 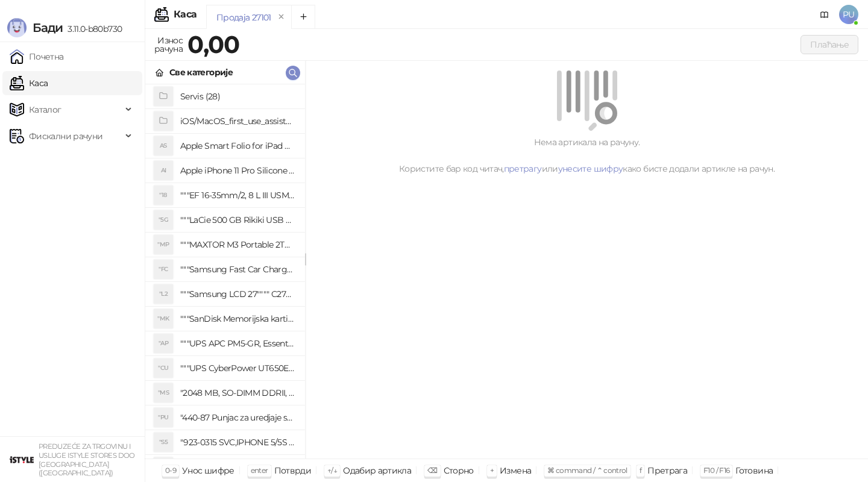 I want to click on div: "SD, so click(x=163, y=467).